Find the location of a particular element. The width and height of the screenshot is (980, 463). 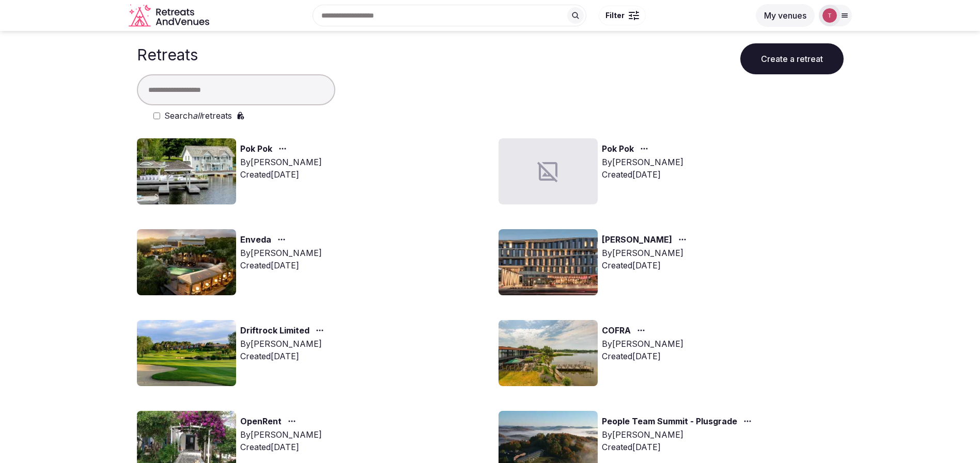

button: Filter is located at coordinates (622, 15).